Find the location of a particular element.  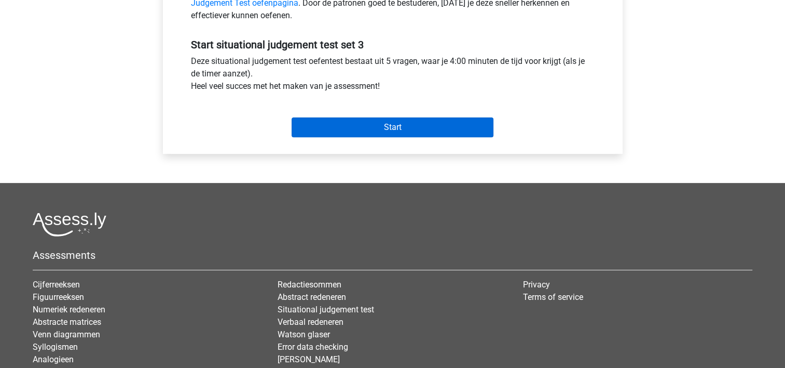

a: Numeriek redeneren is located at coordinates (69, 309).